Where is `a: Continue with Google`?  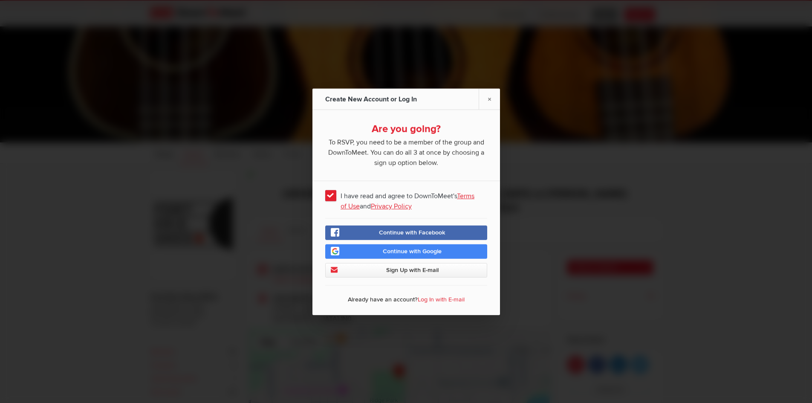
a: Continue with Google is located at coordinates (406, 251).